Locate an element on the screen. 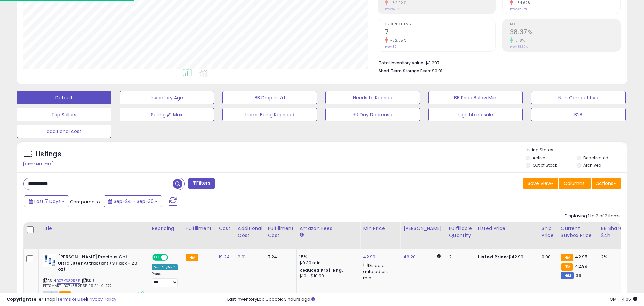 This screenshot has height=306, width=644. span: Last 7 Days is located at coordinates (47, 201).